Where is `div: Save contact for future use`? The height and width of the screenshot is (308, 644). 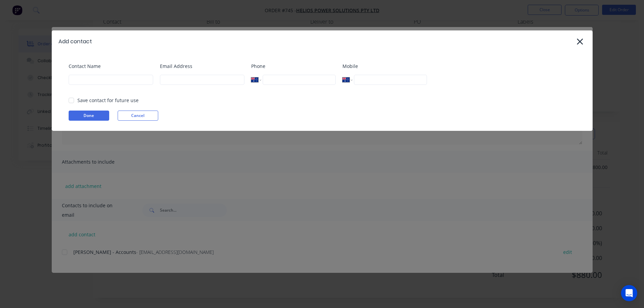
div: Save contact for future use is located at coordinates (108, 100).